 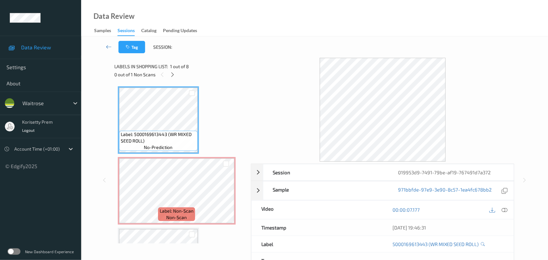 I want to click on a: 5000169613443 (WR MIXED SEED ROLL), so click(x=436, y=244).